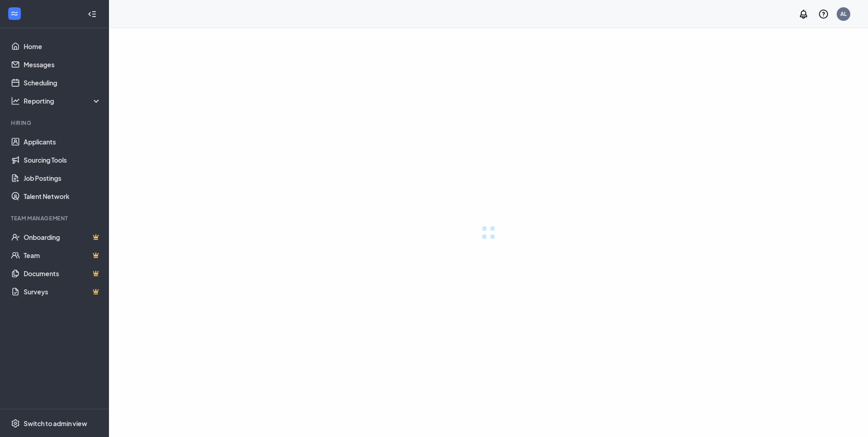 The image size is (868, 437). What do you see at coordinates (62, 46) in the screenshot?
I see `a: Home` at bounding box center [62, 46].